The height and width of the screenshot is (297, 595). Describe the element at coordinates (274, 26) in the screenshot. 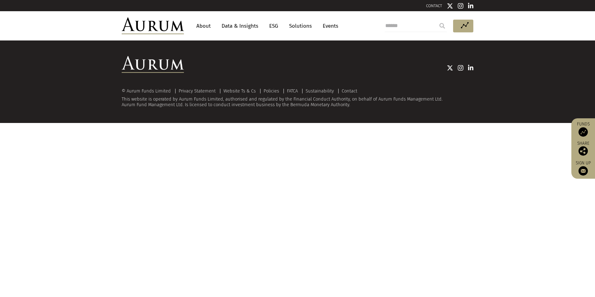

I see `a: ESG` at that location.